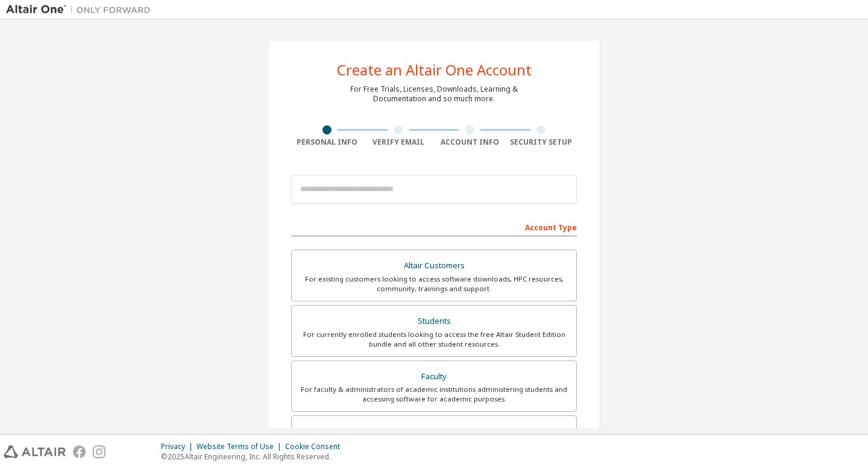 The width and height of the screenshot is (868, 469). Describe the element at coordinates (434, 227) in the screenshot. I see `div: Account Type` at that location.